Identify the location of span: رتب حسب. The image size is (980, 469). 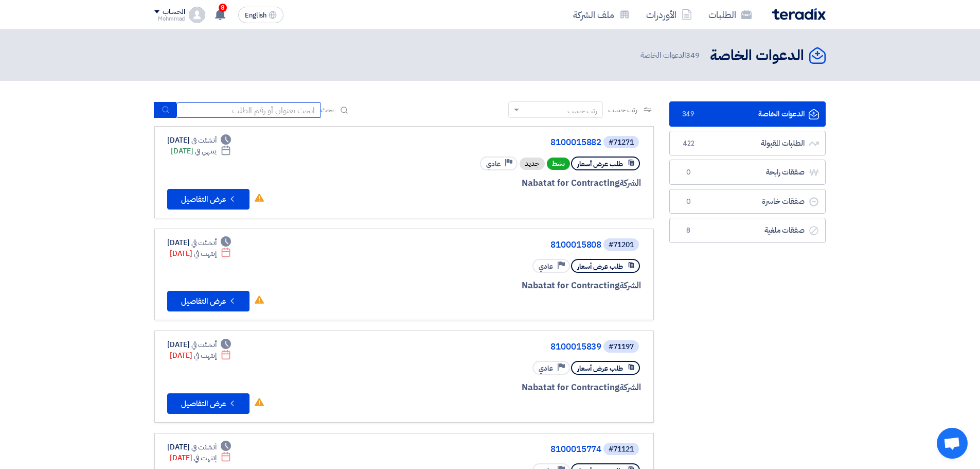
(622, 110).